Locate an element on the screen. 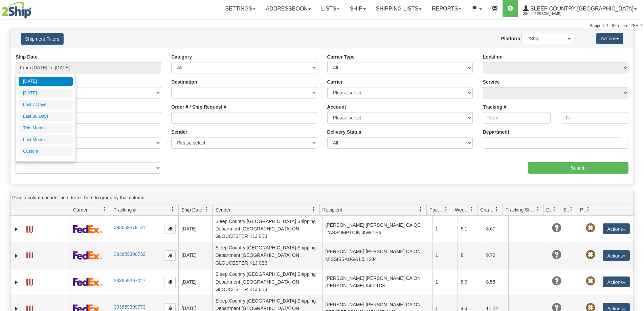  span: Sender is located at coordinates (223, 210).